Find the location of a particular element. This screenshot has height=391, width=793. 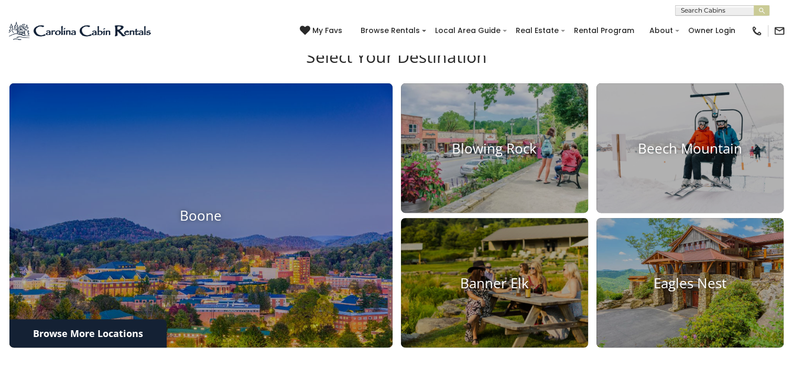

a: Eagles Nest is located at coordinates (690, 282).